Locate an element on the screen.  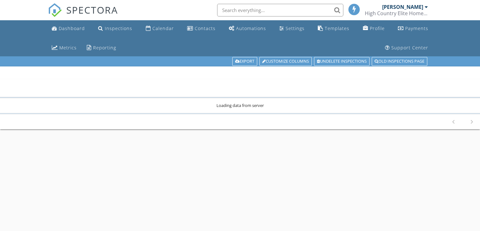
span: SPECTORA is located at coordinates (92, 10).